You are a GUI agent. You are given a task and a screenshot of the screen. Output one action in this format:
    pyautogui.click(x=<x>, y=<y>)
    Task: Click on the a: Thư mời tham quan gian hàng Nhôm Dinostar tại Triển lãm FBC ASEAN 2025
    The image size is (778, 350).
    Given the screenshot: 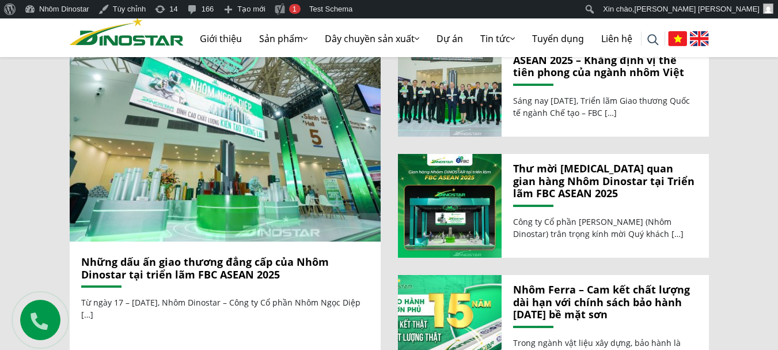 What is the action you would take?
    pyautogui.click(x=450, y=206)
    